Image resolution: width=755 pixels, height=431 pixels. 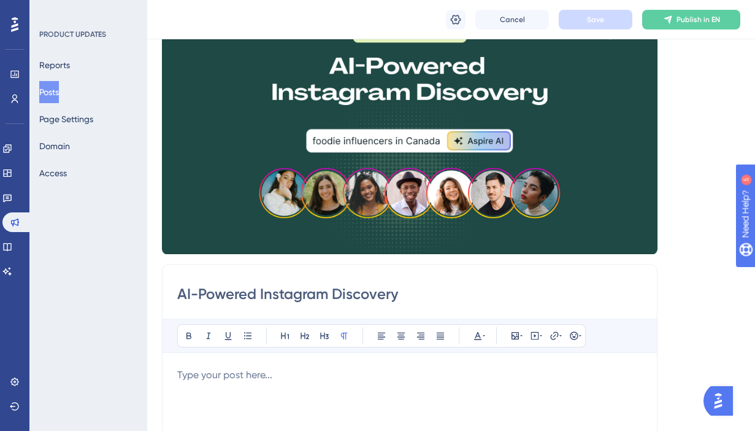 What do you see at coordinates (49, 92) in the screenshot?
I see `button: Posts` at bounding box center [49, 92].